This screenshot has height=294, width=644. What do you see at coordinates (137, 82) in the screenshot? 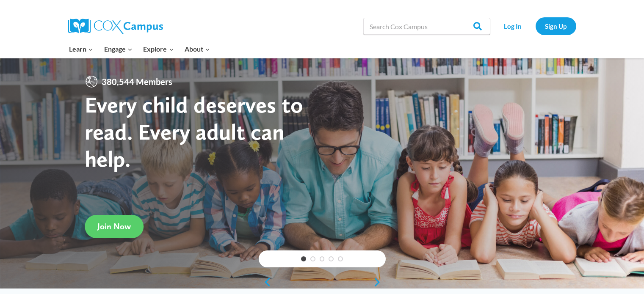
I see `span: 380,544 Members` at bounding box center [137, 82].